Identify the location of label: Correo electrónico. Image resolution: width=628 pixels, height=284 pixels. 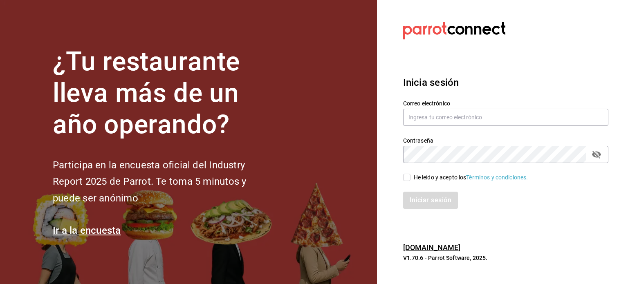
(505, 103).